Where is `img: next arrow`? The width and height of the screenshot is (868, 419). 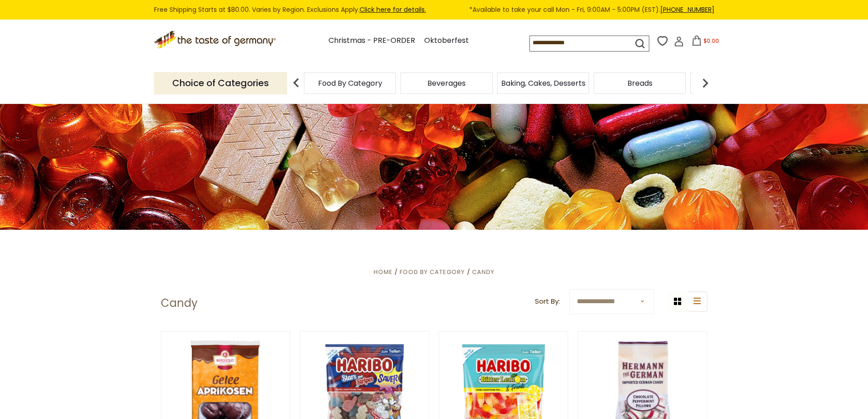 img: next arrow is located at coordinates (705, 83).